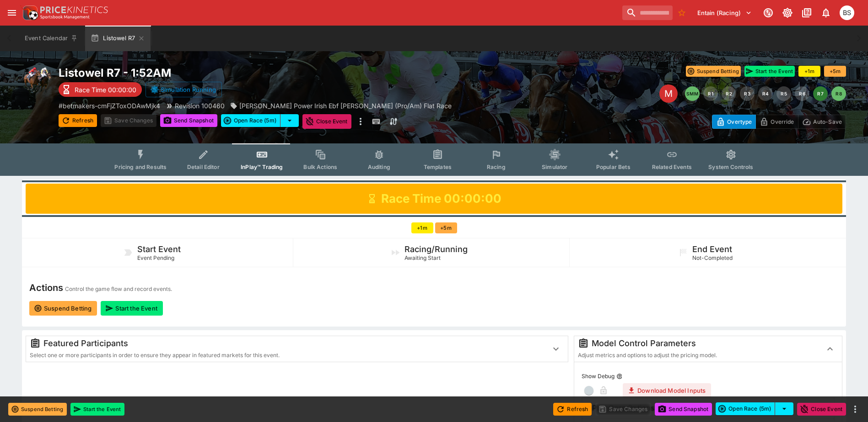  I want to click on div: Featured Participants, so click(285, 344).